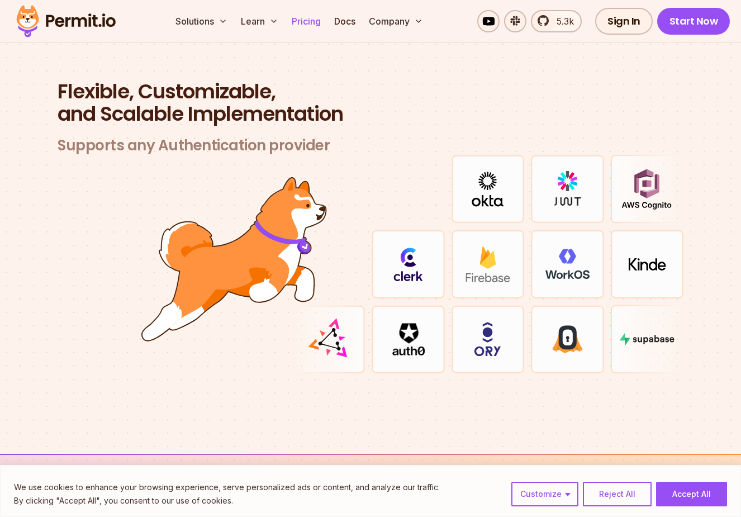  I want to click on a: Start Now, so click(693, 21).